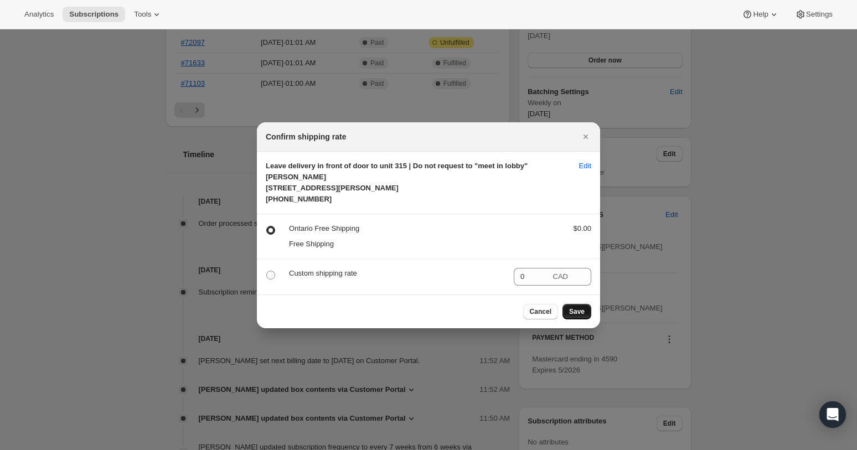 The image size is (857, 450). What do you see at coordinates (585, 166) in the screenshot?
I see `span: Edit` at bounding box center [585, 166].